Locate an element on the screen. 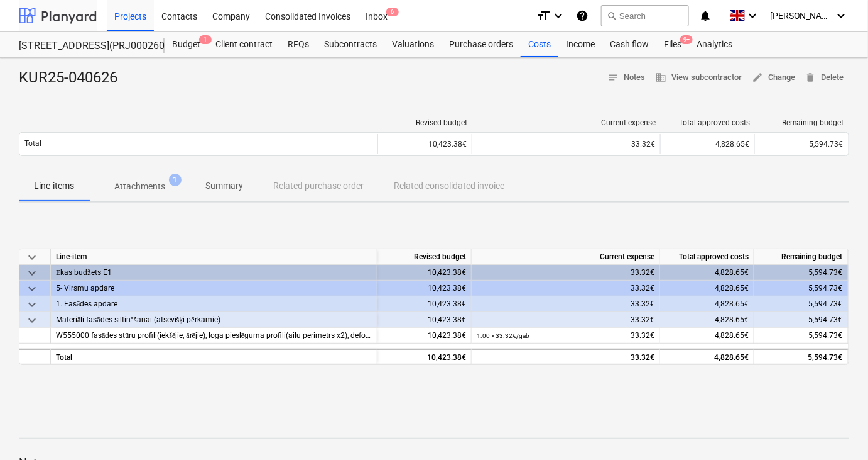 The height and width of the screenshot is (460, 868). a: RFQs is located at coordinates (299, 44).